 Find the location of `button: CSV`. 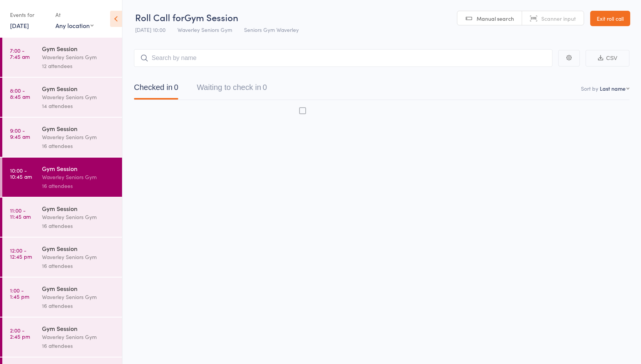

button: CSV is located at coordinates (608, 58).